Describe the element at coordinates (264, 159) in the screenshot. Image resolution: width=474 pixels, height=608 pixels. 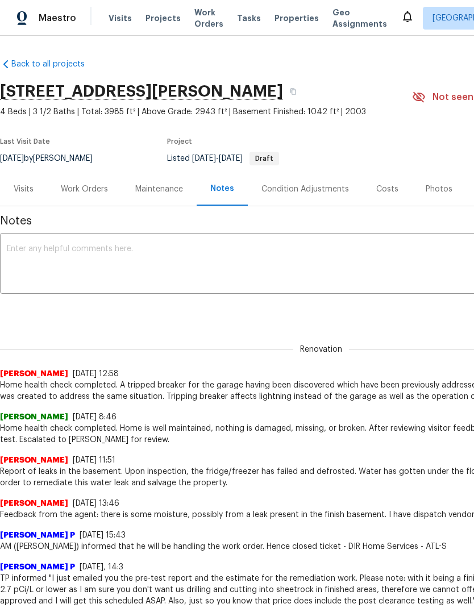
I see `span: Draft` at that location.